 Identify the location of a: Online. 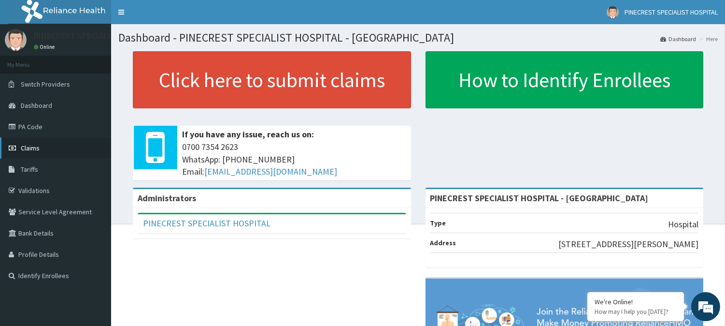
(45, 47).